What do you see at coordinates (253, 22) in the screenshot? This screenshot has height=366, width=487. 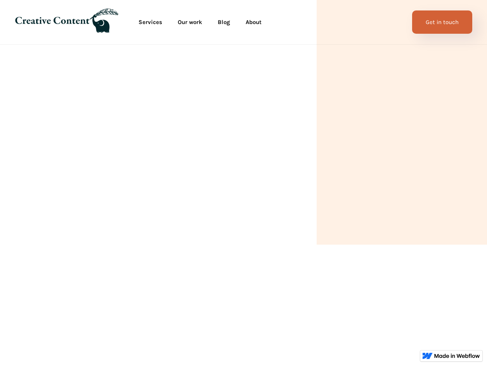 I see `a: About` at bounding box center [253, 22].